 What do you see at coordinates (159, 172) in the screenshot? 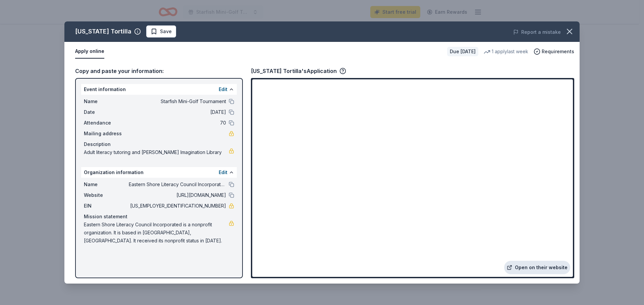
I see `div: Organization information` at bounding box center [159, 172].